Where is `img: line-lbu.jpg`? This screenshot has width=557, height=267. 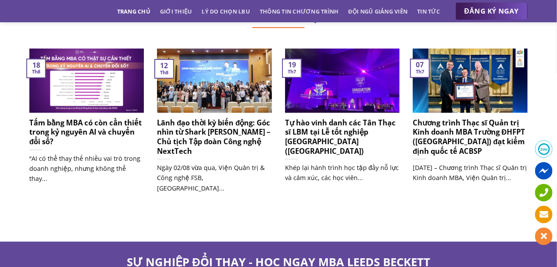
img: line-lbu.jpg is located at coordinates (279, 28).